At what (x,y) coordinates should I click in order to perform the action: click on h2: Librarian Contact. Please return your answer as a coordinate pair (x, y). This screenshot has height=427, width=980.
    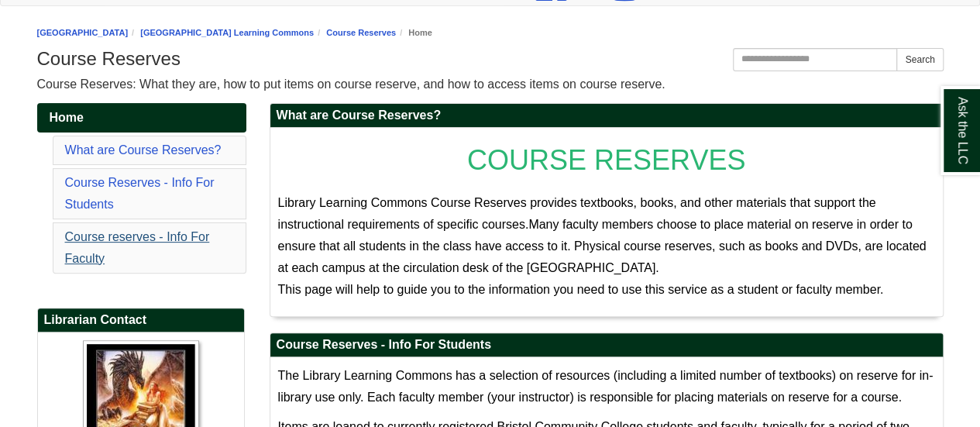
    Looking at the image, I should click on (141, 320).